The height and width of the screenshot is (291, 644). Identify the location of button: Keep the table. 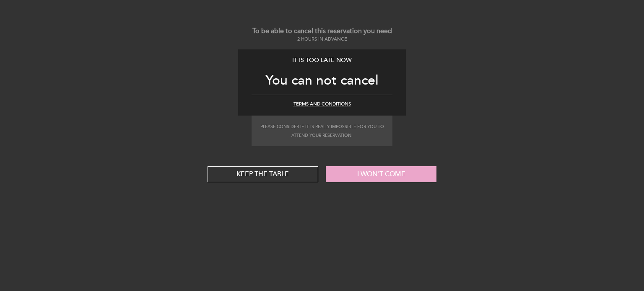
(263, 174).